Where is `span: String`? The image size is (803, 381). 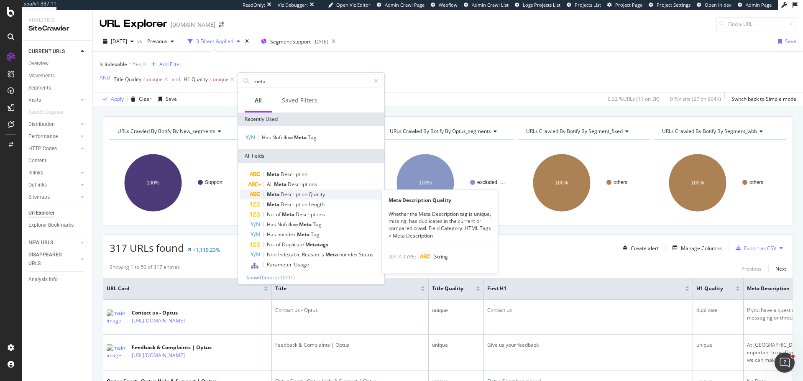
span: String is located at coordinates (441, 256).